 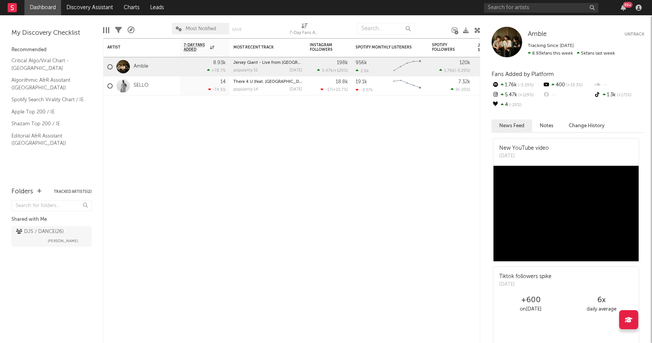 I want to click on div: 400, so click(x=568, y=85).